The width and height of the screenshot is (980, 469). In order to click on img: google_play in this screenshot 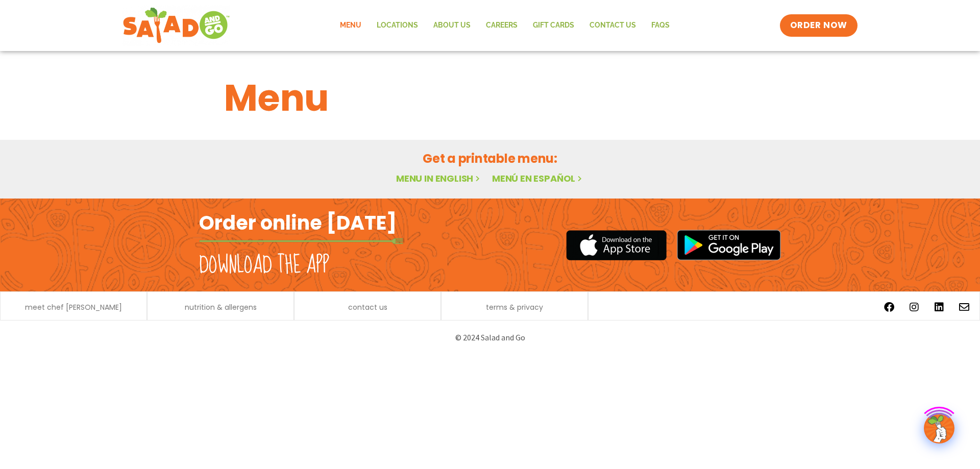, I will do `click(729, 245)`.